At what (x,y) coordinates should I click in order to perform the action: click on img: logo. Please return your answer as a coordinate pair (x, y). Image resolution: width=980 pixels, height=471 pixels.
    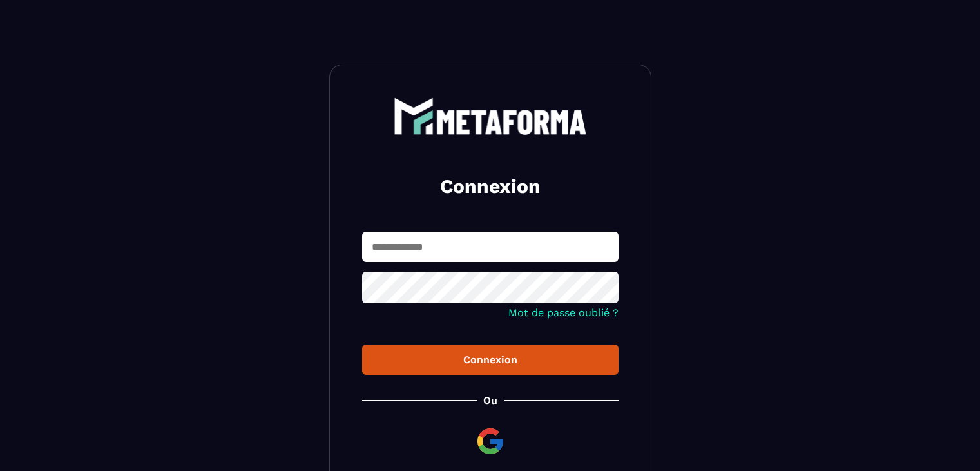
    Looking at the image, I should click on (491, 116).